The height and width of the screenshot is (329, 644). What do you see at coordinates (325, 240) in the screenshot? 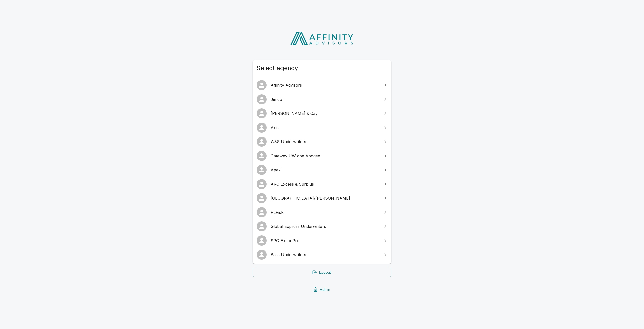
I see `span: SPG ExecuPro` at bounding box center [325, 240].